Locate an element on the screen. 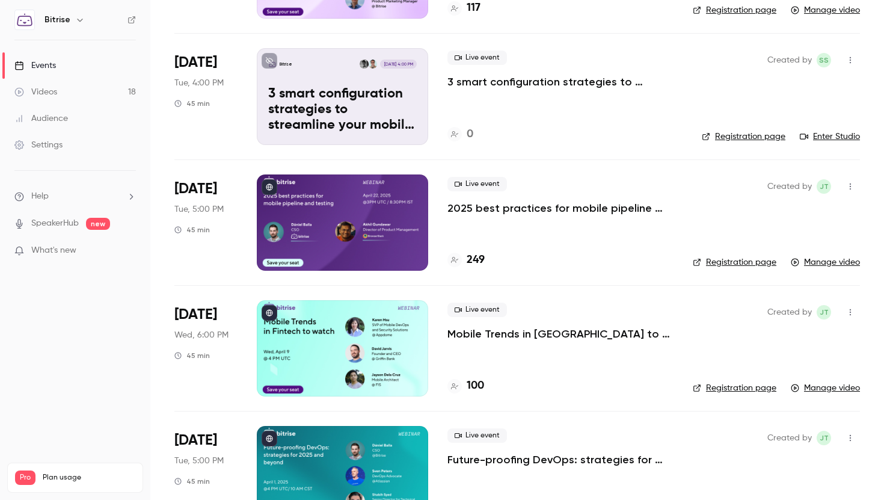 The image size is (884, 500). a: Future-proofing DevOps: strategies for 2025 and beyond is located at coordinates (561, 460).